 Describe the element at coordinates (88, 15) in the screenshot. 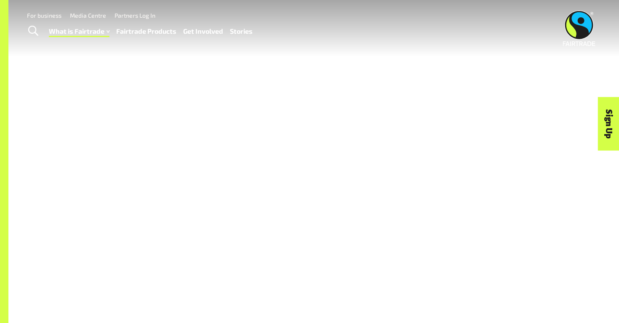

I see `a: Media Centre` at that location.